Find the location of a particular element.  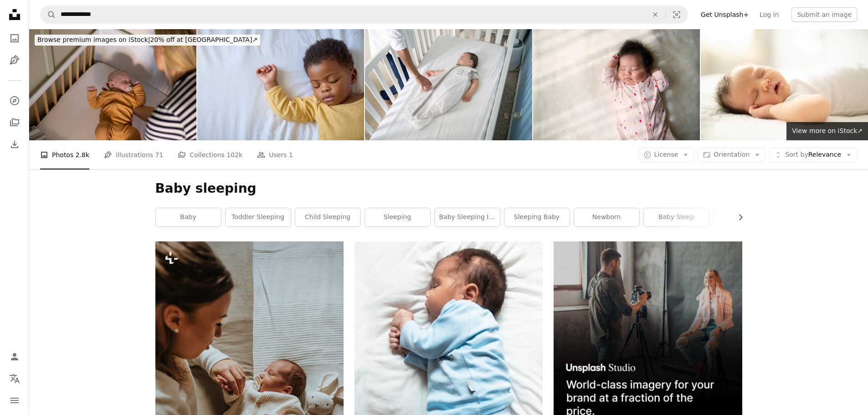

button: Language is located at coordinates (15, 378).